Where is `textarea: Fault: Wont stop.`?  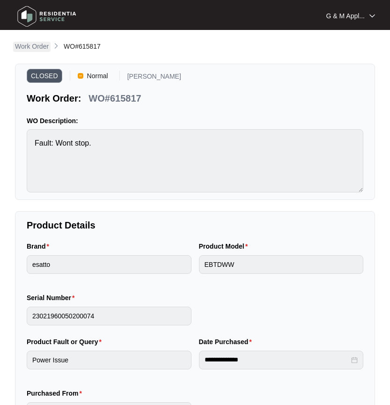 textarea: Fault: Wont stop. is located at coordinates (195, 161).